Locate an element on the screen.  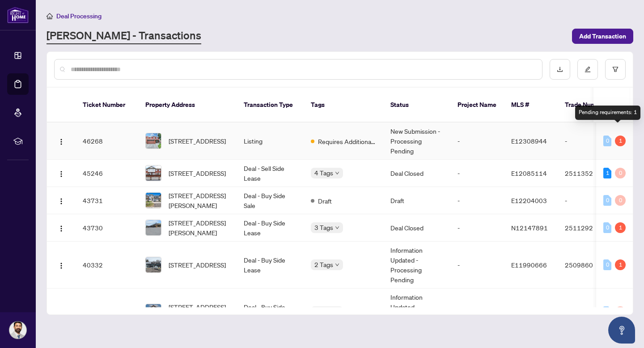
td: 2509860 is located at coordinates (589, 265).